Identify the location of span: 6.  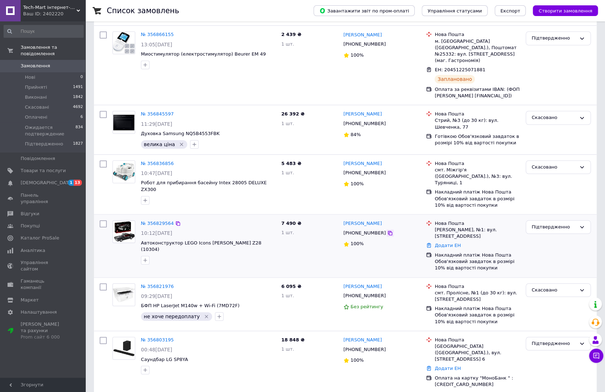
(82, 117).